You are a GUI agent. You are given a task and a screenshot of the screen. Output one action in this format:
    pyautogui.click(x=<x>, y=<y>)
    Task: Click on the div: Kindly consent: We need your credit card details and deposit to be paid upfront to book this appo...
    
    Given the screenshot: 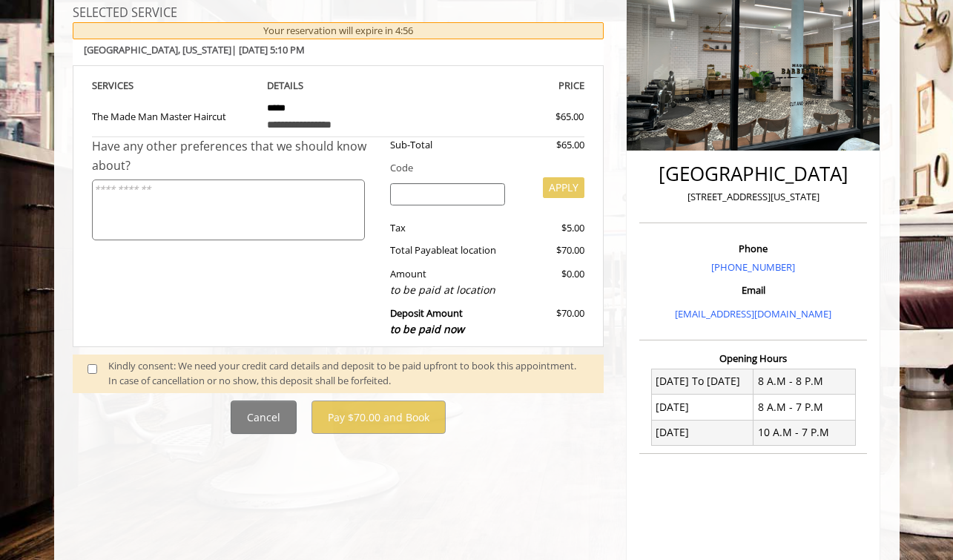 What is the action you would take?
    pyautogui.click(x=348, y=374)
    